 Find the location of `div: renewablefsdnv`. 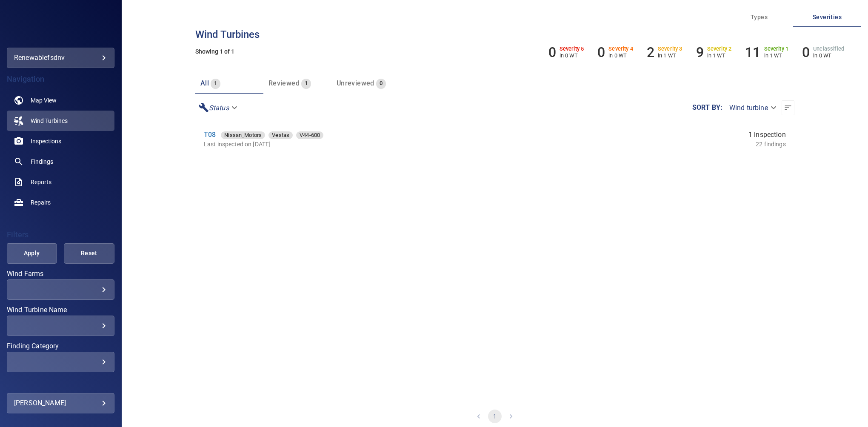

div: renewablefsdnv is located at coordinates (60, 58).